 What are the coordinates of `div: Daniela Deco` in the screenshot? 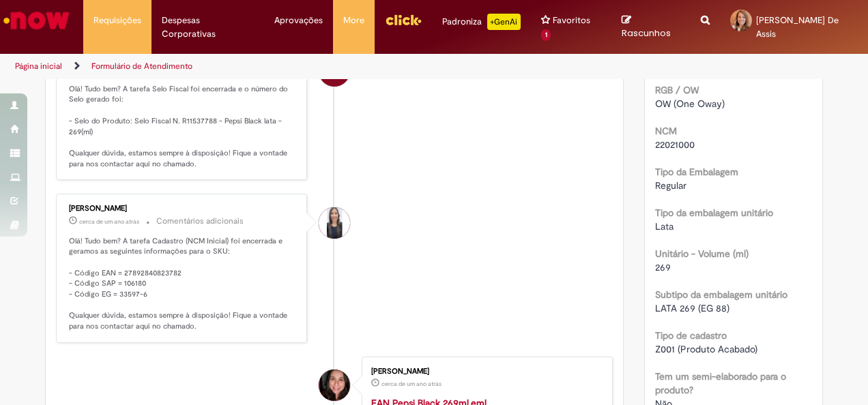 It's located at (334, 385).